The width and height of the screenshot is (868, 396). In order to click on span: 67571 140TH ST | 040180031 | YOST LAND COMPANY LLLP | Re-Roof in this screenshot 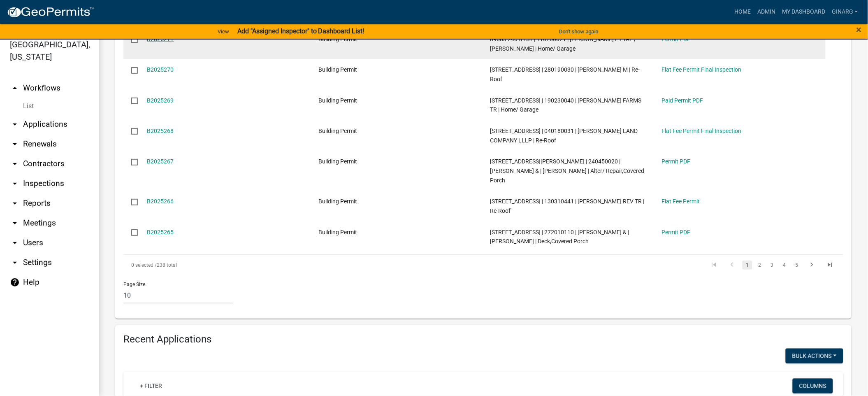, I will do `click(564, 136)`.